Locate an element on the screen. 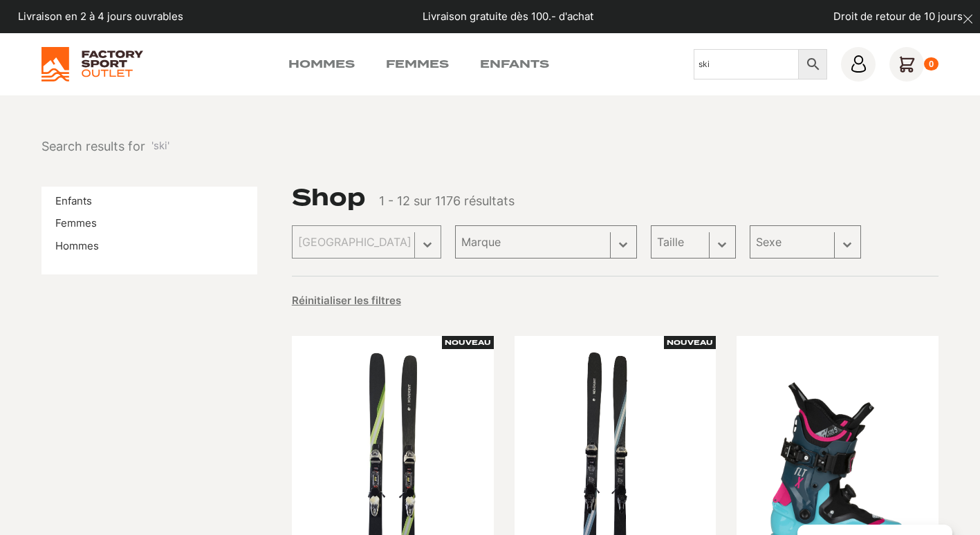  input: Chercher is located at coordinates (746, 64).